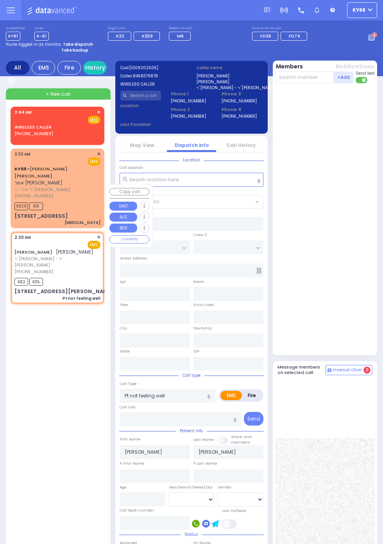 The width and height of the screenshot is (383, 544). I want to click on label: Call Location, so click(131, 168).